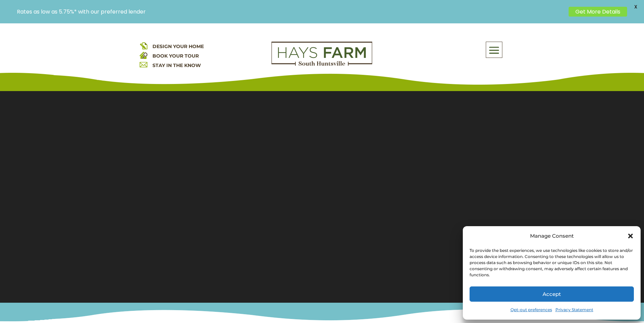 The height and width of the screenshot is (323, 644). What do you see at coordinates (598, 12) in the screenshot?
I see `a: Get More Details` at bounding box center [598, 12].